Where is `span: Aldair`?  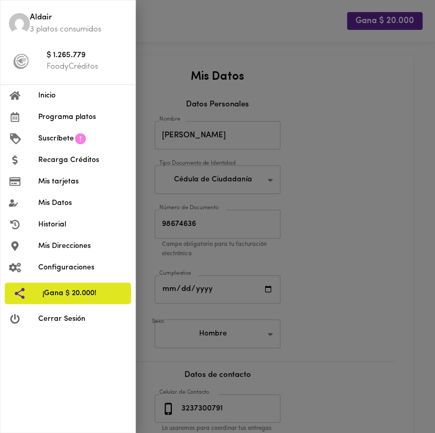 span: Aldair is located at coordinates (78, 18).